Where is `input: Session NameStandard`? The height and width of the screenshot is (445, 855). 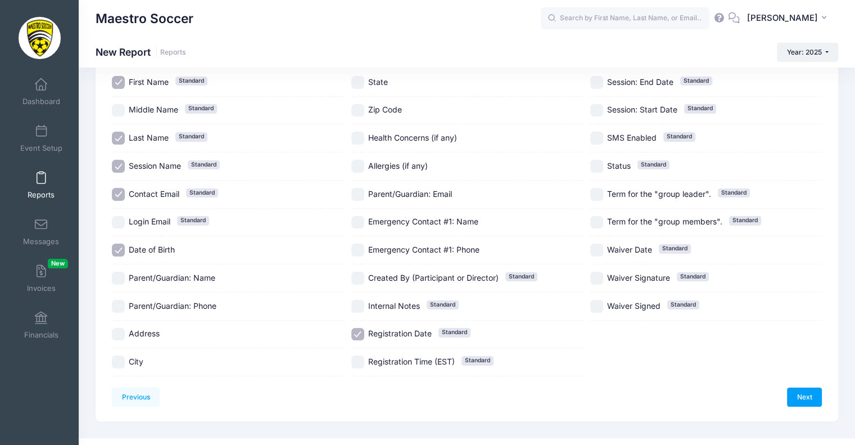
input: Session NameStandard is located at coordinates (118, 166).